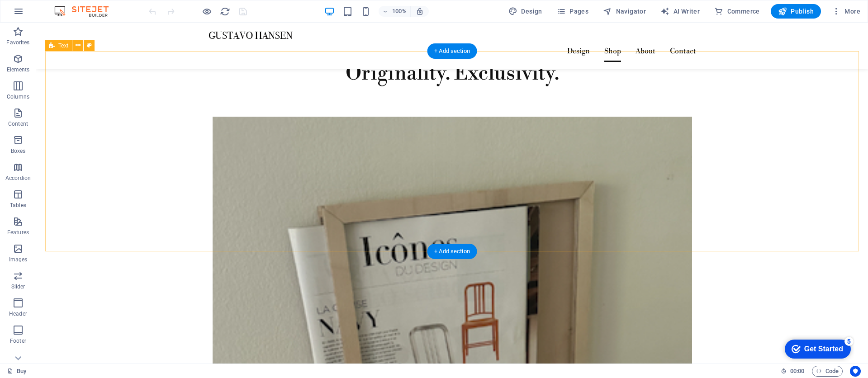 This screenshot has height=378, width=868. What do you see at coordinates (18, 314) in the screenshot?
I see `p: Header` at bounding box center [18, 314].